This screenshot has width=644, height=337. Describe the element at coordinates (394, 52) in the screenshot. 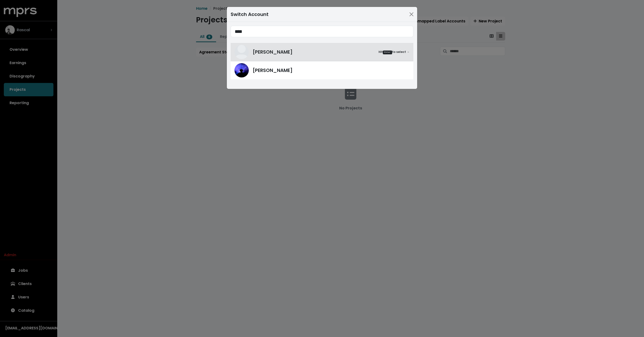

I see `small: Hit to select →` at that location.